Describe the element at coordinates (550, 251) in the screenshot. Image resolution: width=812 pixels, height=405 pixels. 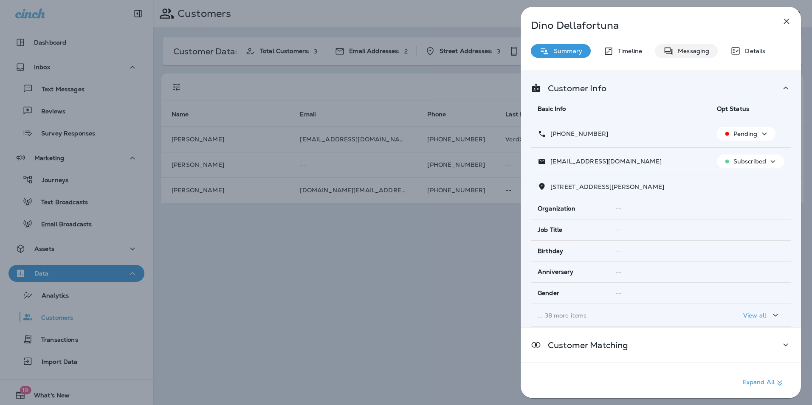
I see `span: Birthday` at that location.